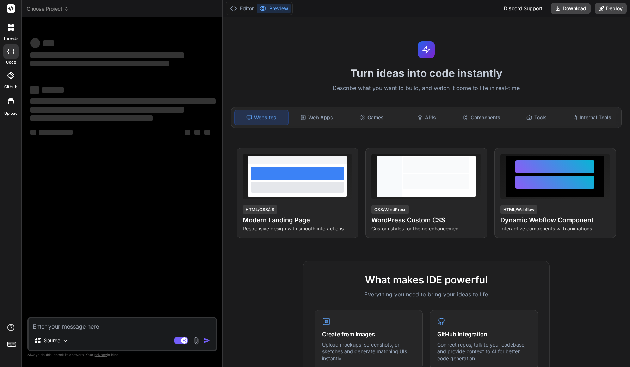 Image resolution: width=630 pixels, height=367 pixels. Describe the element at coordinates (427, 88) in the screenshot. I see `p: Describe what you want to build, and watch it come to life in real-time` at that location.